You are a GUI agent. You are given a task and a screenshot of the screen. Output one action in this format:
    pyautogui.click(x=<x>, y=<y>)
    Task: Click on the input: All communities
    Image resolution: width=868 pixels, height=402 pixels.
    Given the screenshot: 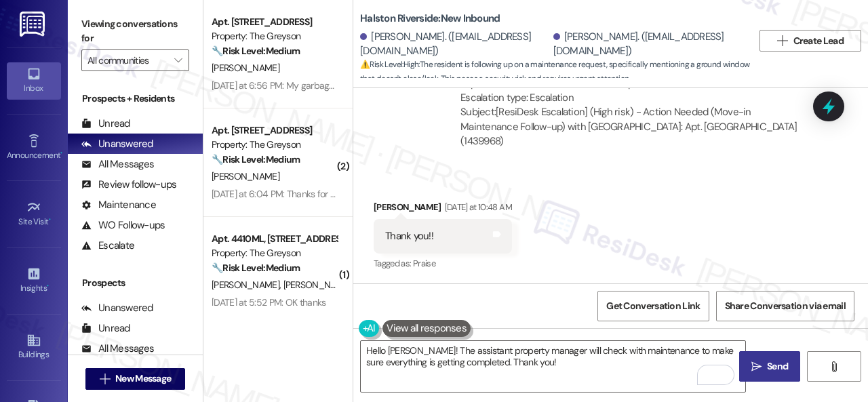 What is the action you would take?
    pyautogui.click(x=127, y=60)
    